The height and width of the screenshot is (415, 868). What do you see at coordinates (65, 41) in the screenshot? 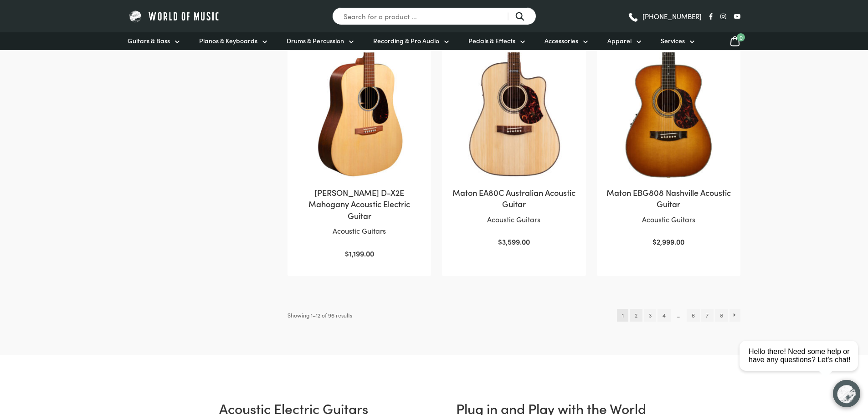
I see `div: Hello there! Need some help or have any questions? Let's chat!` at bounding box center [65, 41].